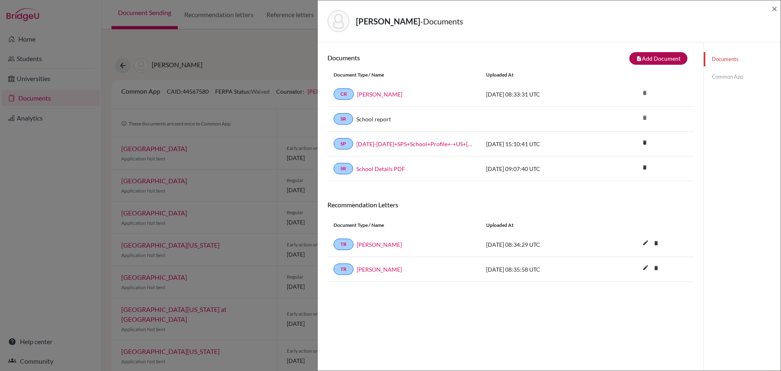  What do you see at coordinates (419, 57) in the screenshot?
I see `h6: Documents` at bounding box center [419, 57].